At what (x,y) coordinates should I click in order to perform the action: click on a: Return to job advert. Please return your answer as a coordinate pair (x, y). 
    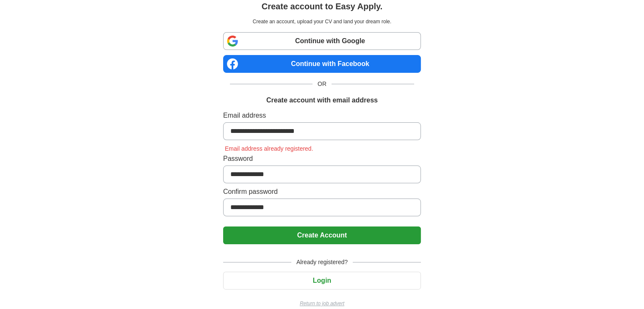
    Looking at the image, I should click on (322, 303).